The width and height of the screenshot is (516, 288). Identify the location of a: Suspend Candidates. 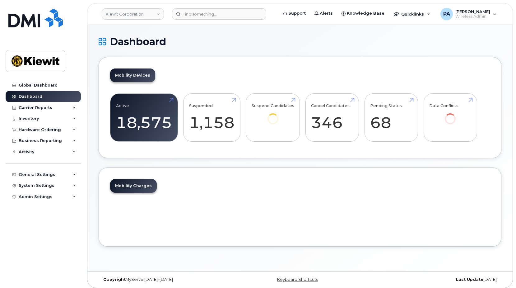
(273, 115).